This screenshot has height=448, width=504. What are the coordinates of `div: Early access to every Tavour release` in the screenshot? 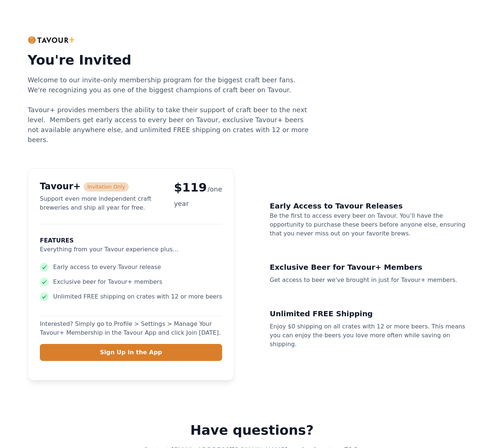 It's located at (107, 267).